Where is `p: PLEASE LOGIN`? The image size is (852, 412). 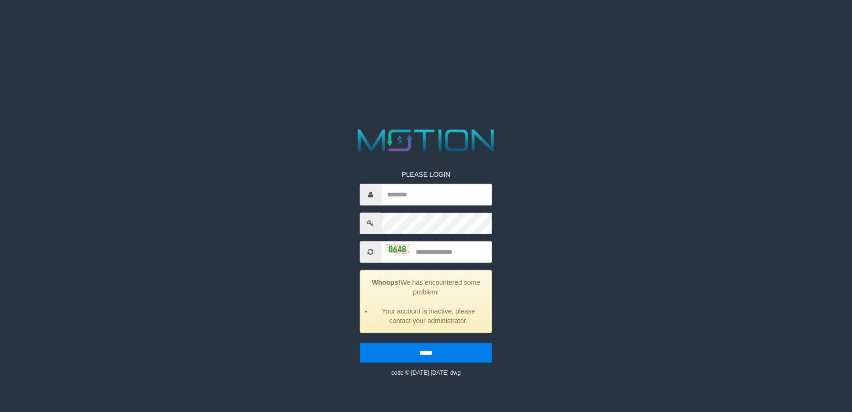
p: PLEASE LOGIN is located at coordinates (426, 174).